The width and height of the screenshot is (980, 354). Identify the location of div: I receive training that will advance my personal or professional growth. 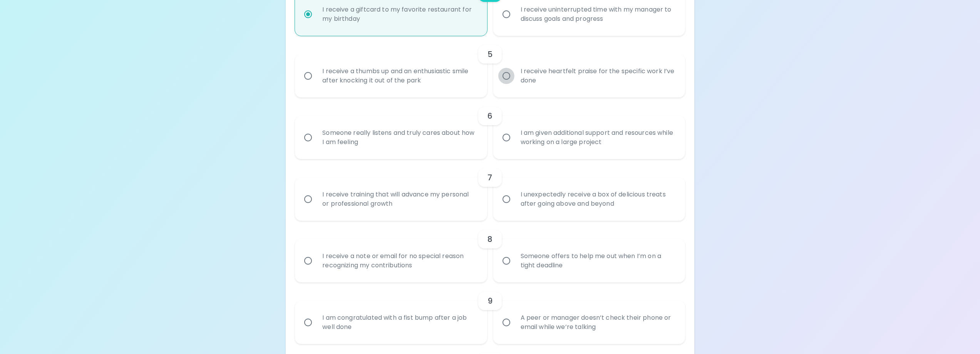
(400, 199).